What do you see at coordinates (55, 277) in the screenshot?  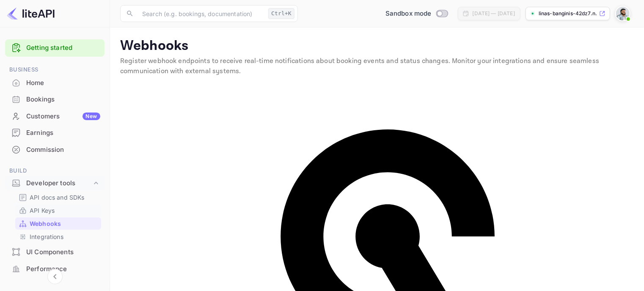 I see `button: Collapse navigation` at bounding box center [55, 277].